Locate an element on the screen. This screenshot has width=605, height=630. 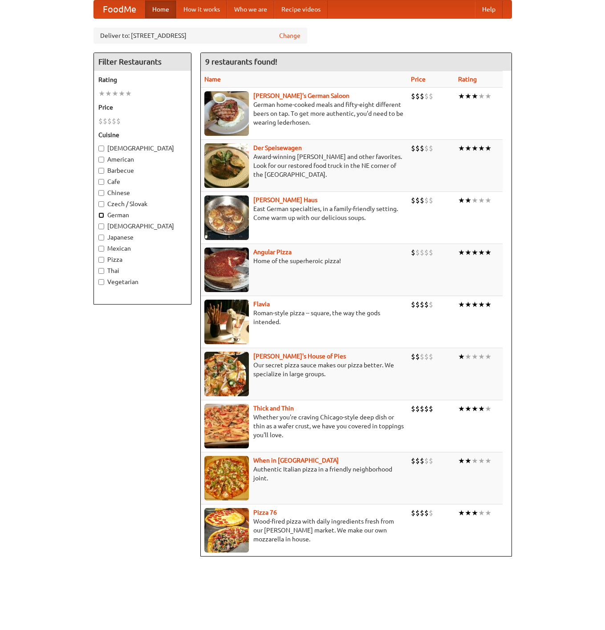
label: German is located at coordinates (143, 215).